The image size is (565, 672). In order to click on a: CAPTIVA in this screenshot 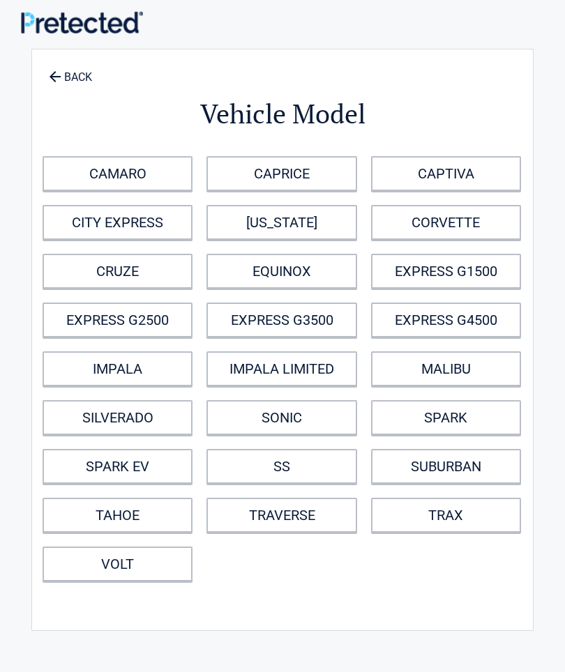, I will do `click(446, 174)`.